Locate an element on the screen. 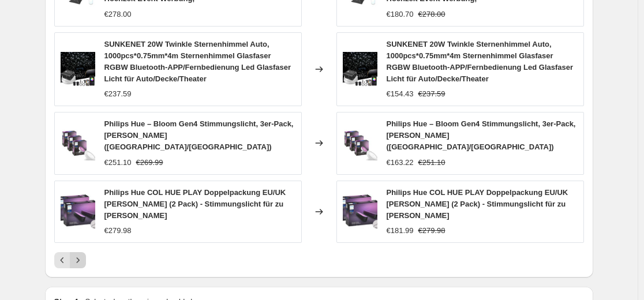 The width and height of the screenshot is (644, 300). strike: €251.10 is located at coordinates (431, 163).